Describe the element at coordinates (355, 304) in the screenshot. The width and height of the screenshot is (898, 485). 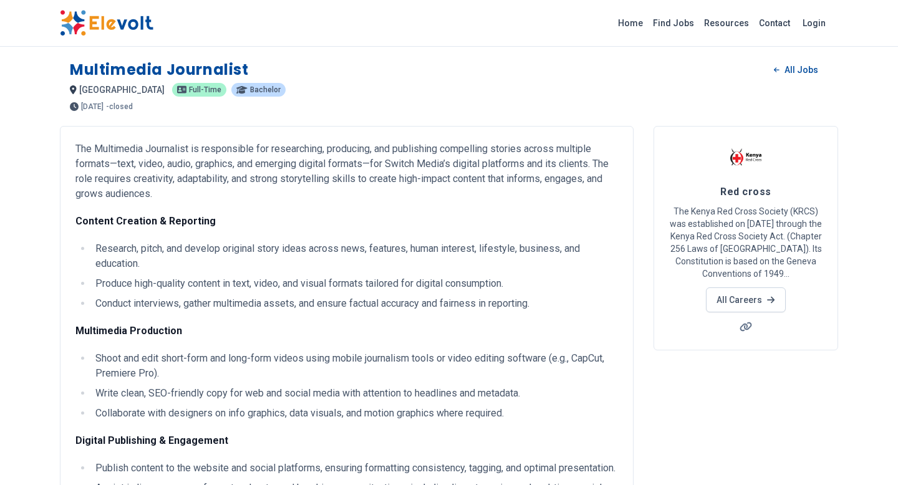
I see `li: Conduct interviews, gather multimedia assets, and ensure factual accuracy and fairness in reporting.` at that location.